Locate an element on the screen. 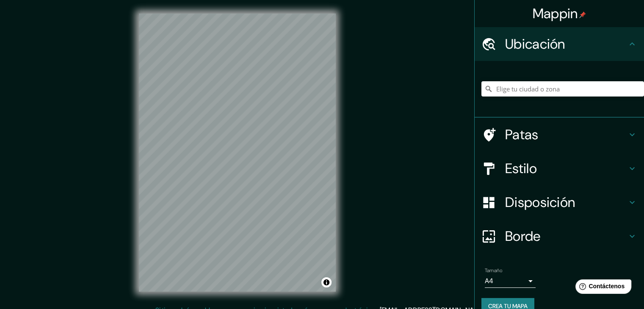 The height and width of the screenshot is (309, 644). font: Tamaño is located at coordinates (493, 271).